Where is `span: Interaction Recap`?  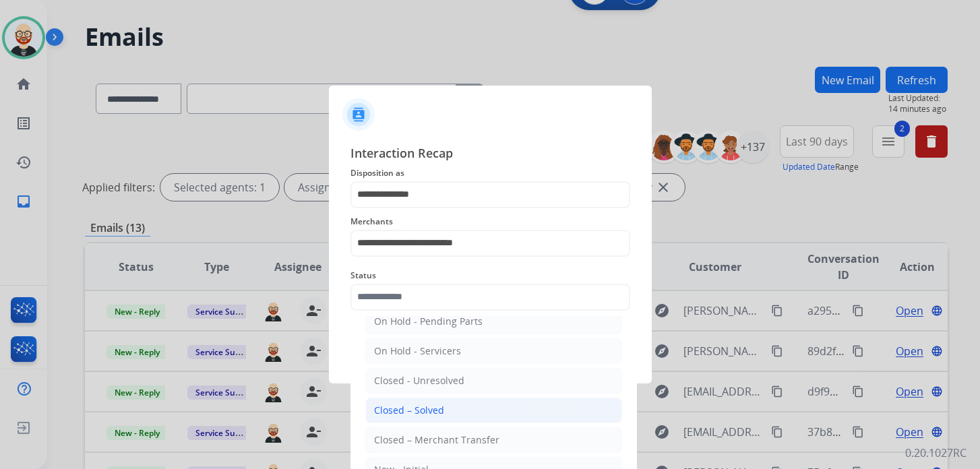
span: Interaction Recap is located at coordinates (490, 154).